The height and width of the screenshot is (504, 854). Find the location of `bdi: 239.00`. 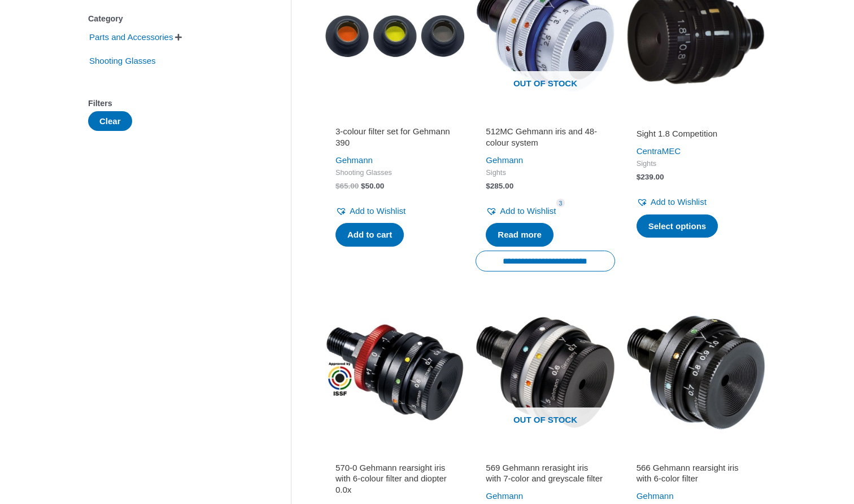

bdi: 239.00 is located at coordinates (650, 177).